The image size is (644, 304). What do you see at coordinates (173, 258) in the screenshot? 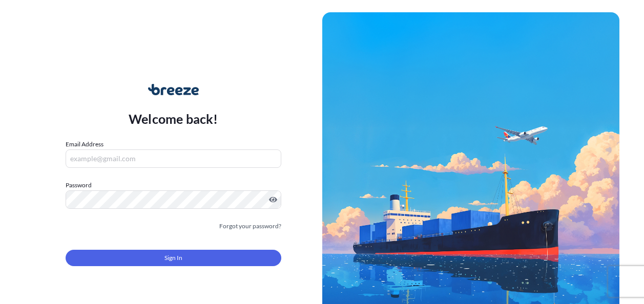
I see `button: Sign In` at bounding box center [173, 258].